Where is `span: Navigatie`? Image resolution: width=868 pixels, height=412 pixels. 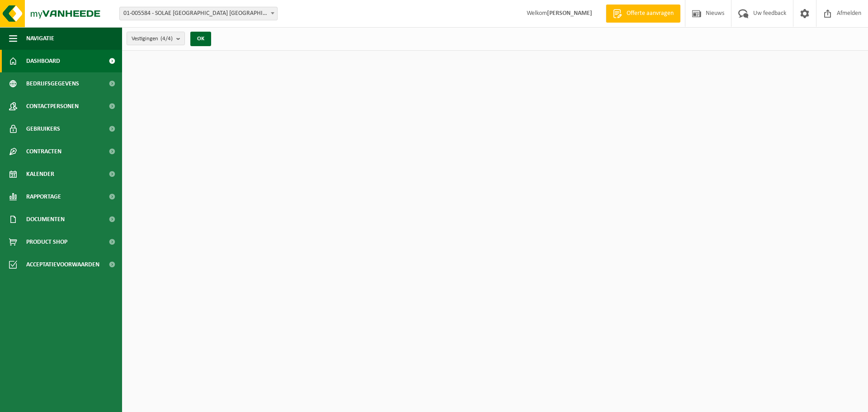 span: Navigatie is located at coordinates (40, 38).